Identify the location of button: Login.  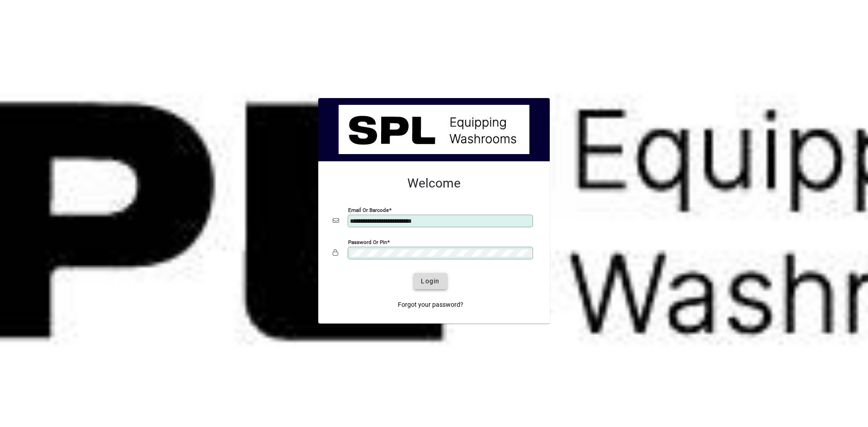
(430, 281).